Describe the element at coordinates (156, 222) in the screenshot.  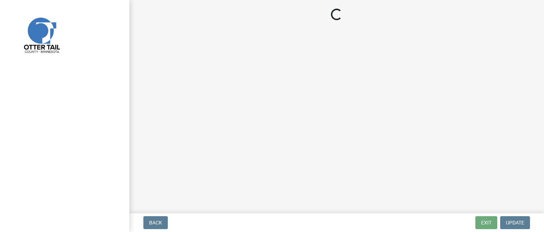
I see `span: Back` at that location.